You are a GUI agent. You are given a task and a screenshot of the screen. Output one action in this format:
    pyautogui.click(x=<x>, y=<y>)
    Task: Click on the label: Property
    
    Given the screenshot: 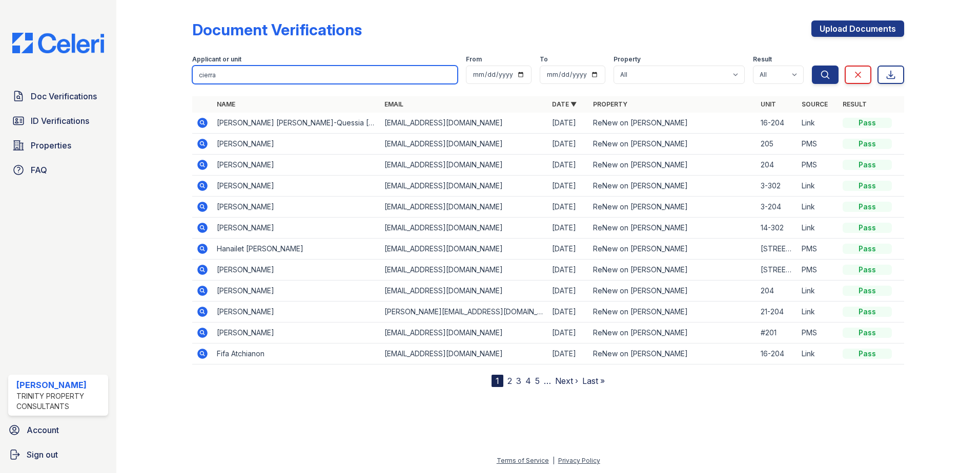 What is the action you would take?
    pyautogui.click(x=627, y=60)
    